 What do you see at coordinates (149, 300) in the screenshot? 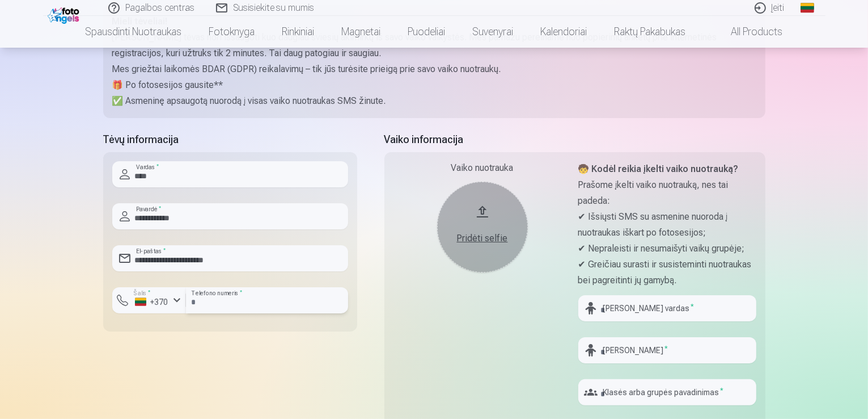
I see `button: Šalis*+370` at bounding box center [149, 300].